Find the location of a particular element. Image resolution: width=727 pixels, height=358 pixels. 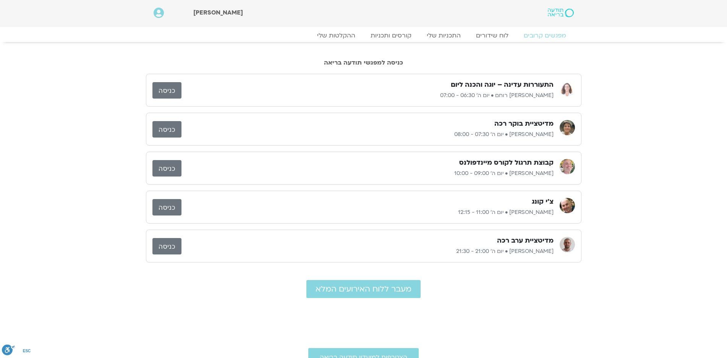

a: לוח שידורים is located at coordinates (492, 36).